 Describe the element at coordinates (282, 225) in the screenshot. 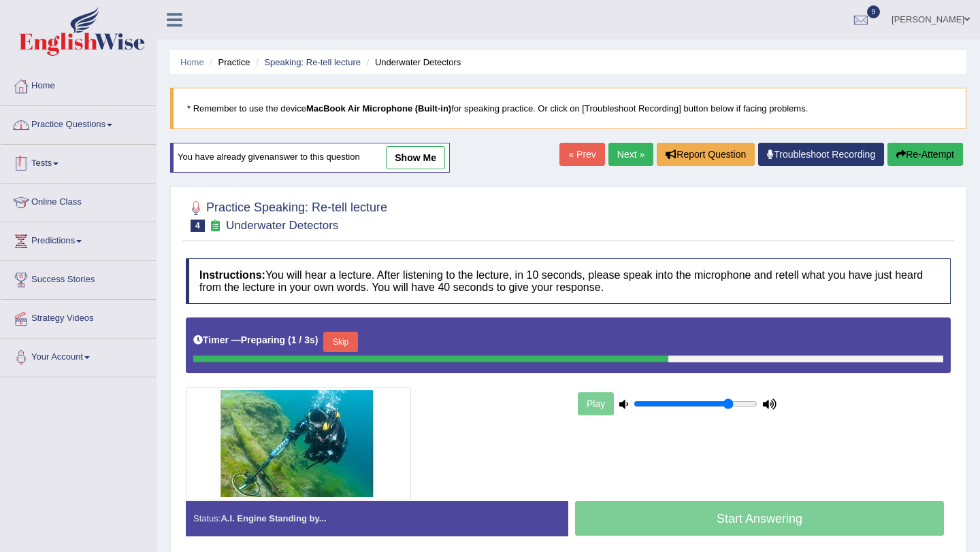

I see `small: Underwater Detectors` at that location.